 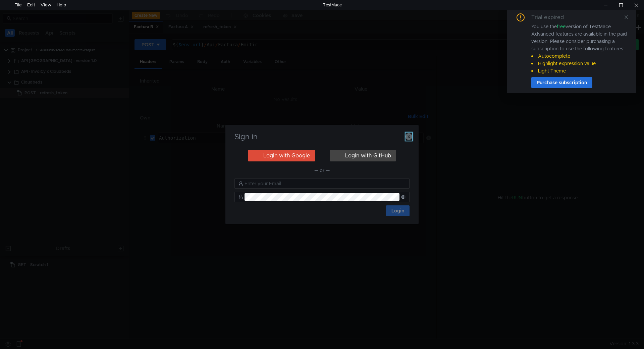 What do you see at coordinates (580, 63) in the screenshot?
I see `li: Highlight expression value` at bounding box center [580, 63].